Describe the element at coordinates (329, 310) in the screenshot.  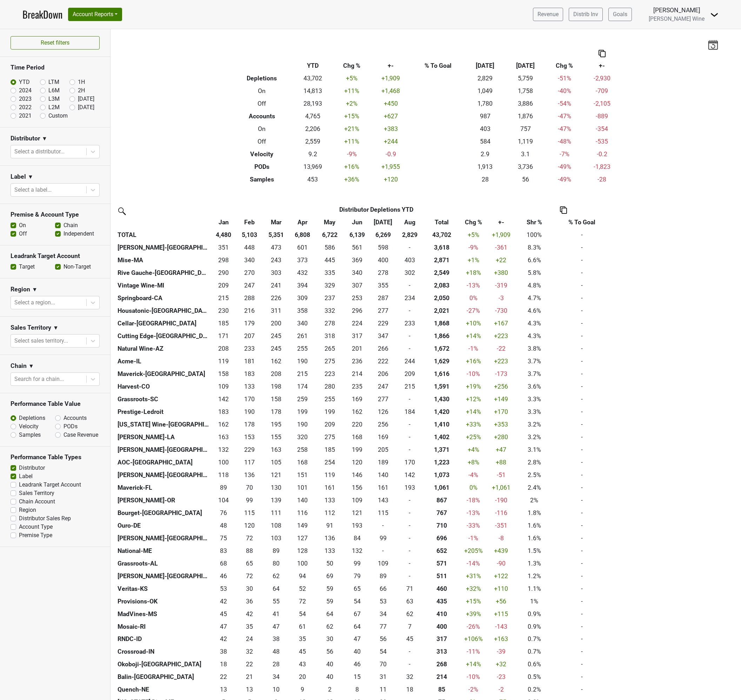
I see `td: 331.916` at that location.